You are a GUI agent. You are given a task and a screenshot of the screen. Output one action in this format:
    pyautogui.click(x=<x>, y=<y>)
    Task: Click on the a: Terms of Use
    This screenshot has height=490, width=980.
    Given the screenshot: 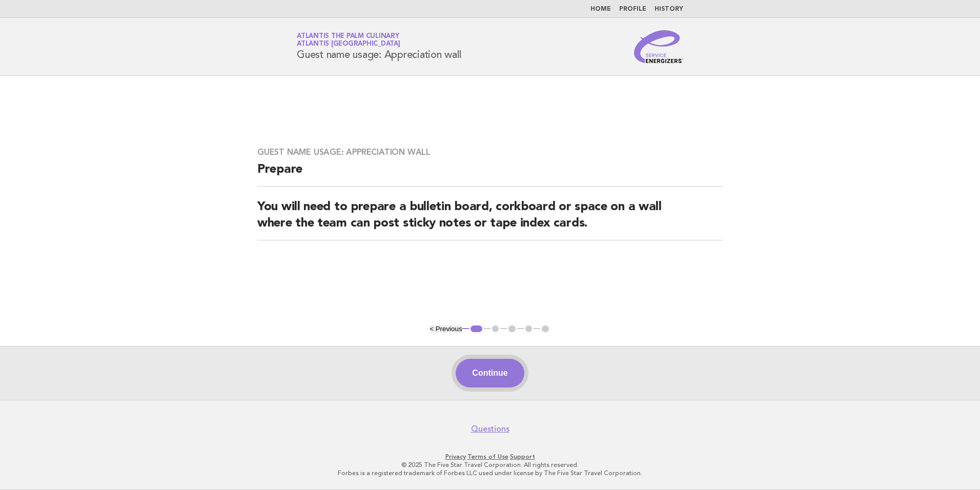 What is the action you would take?
    pyautogui.click(x=488, y=457)
    